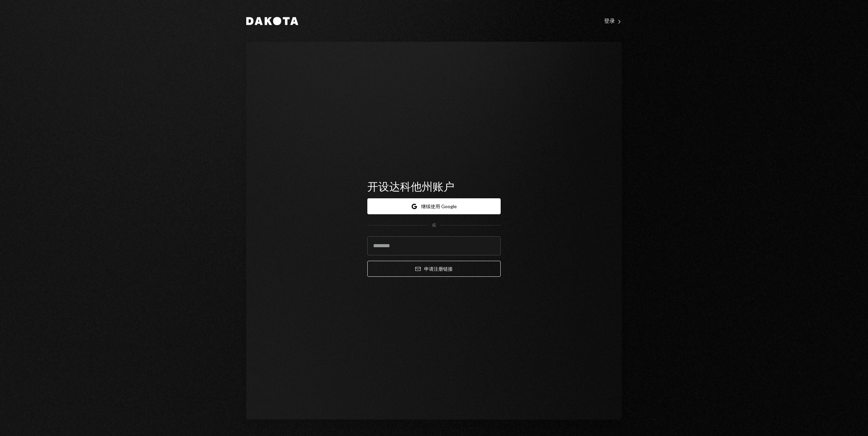 Image resolution: width=868 pixels, height=436 pixels. I want to click on a: 登录, so click(613, 21).